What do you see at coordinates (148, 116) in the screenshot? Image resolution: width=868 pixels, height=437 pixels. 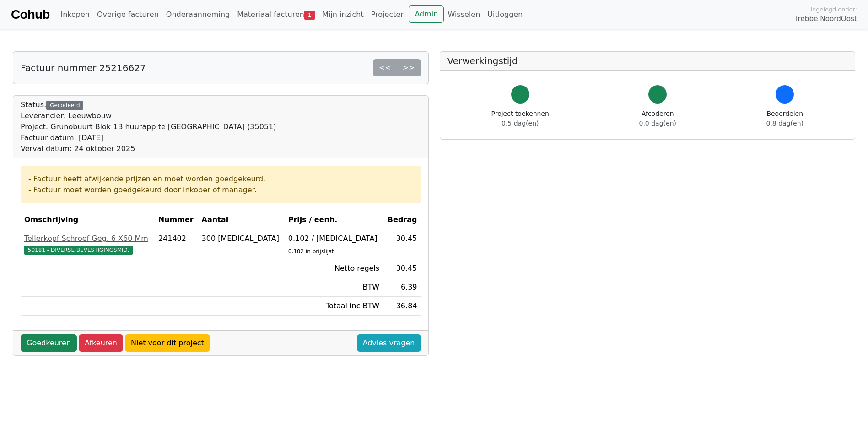 I see `div: Leverancier: Leeuwbouw` at bounding box center [148, 116].